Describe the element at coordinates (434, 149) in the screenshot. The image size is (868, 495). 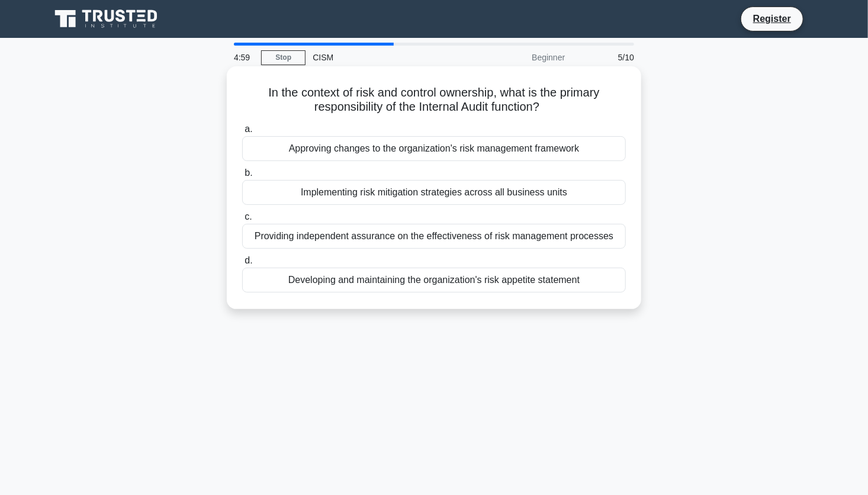
I see `div: Approving changes to the organization's risk management framework` at that location.